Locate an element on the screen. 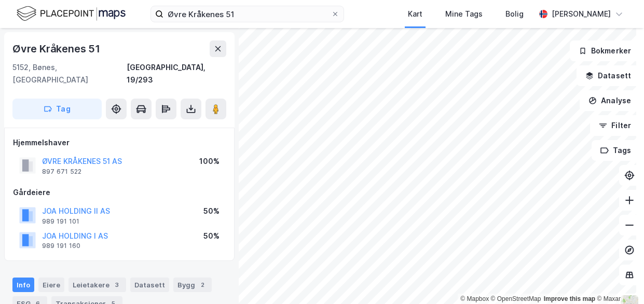 The height and width of the screenshot is (304, 644). div: 897 671 522 is located at coordinates (62, 172).